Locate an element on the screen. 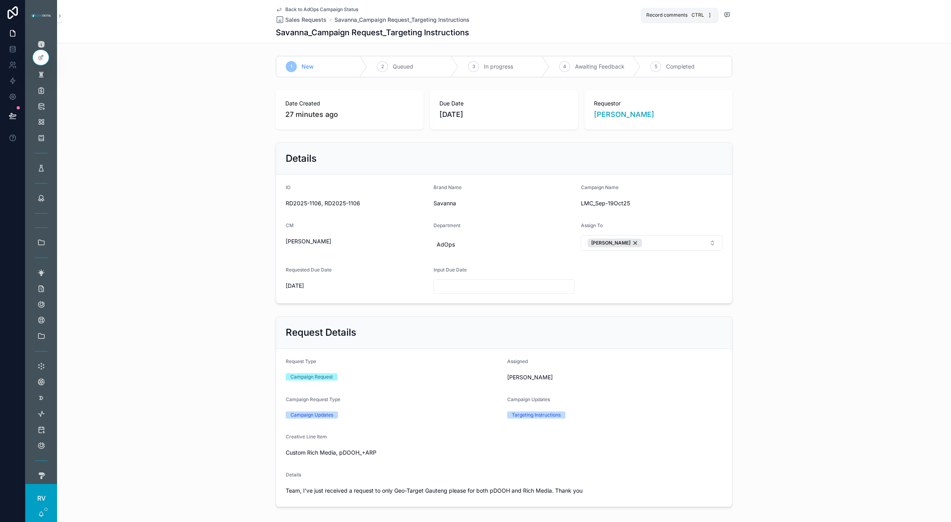 This screenshot has width=951, height=522. div: scrollable content is located at coordinates (41, 258).